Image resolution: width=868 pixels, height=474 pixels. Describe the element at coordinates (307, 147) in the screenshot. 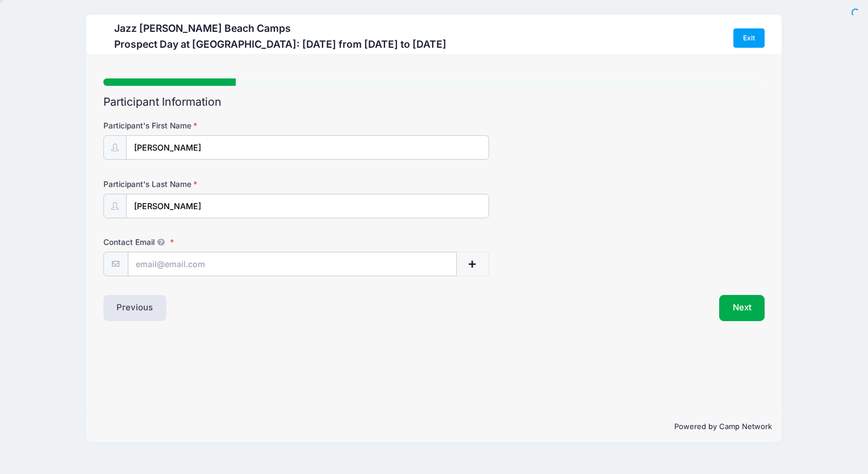

I see `input: Participant's First Name` at that location.